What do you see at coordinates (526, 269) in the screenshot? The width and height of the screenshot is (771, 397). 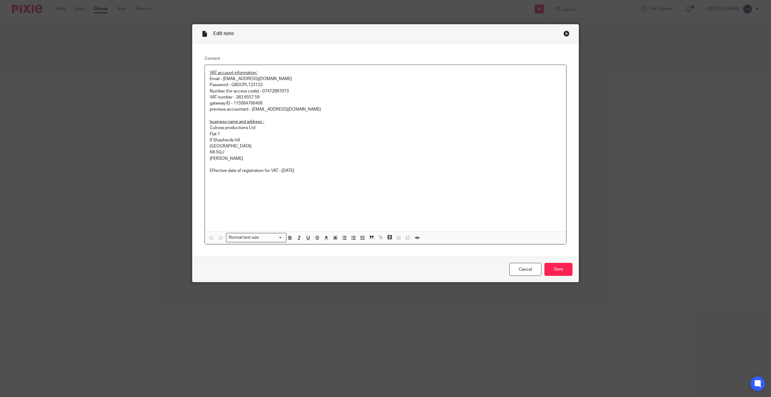 I see `a: Cancel` at bounding box center [526, 269].